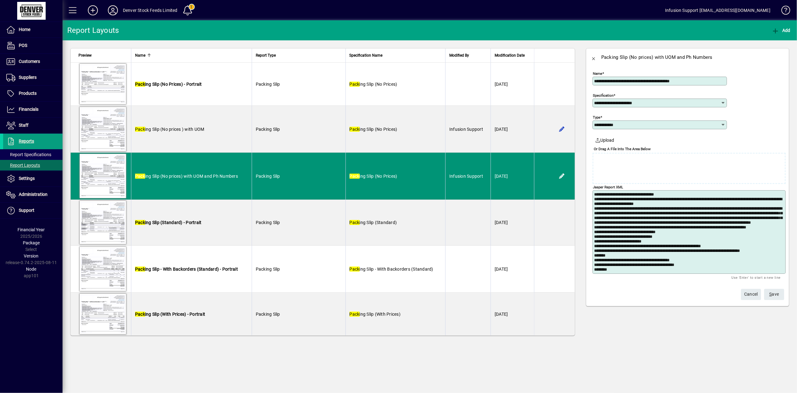 The image size is (797, 393). Describe the element at coordinates (594, 57) in the screenshot. I see `app-page-header-button: Back` at that location.